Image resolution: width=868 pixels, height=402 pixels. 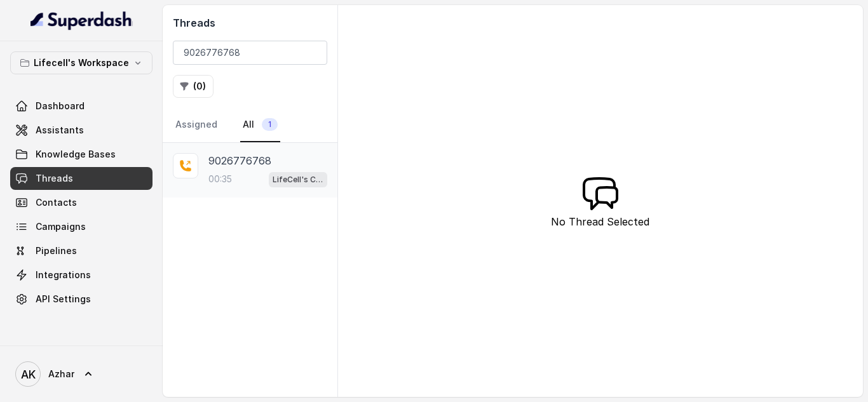 What do you see at coordinates (250, 23) in the screenshot?
I see `h2: Threads` at bounding box center [250, 23].